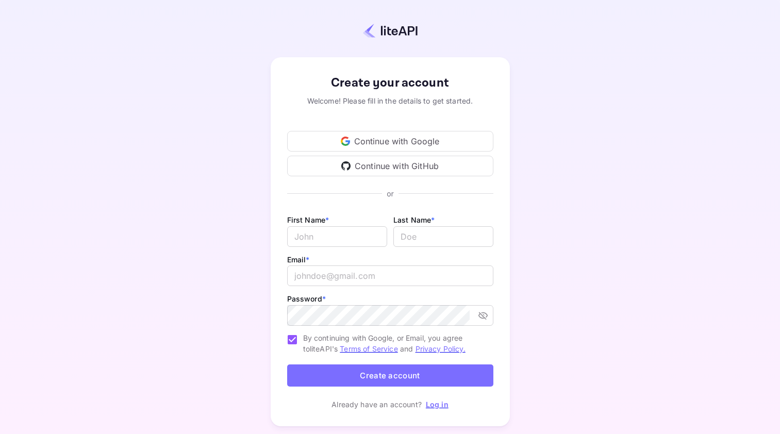  What do you see at coordinates (390, 30) in the screenshot?
I see `img: liteapi` at bounding box center [390, 30].